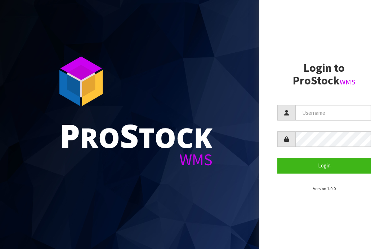  What do you see at coordinates (136, 135) in the screenshot?
I see `div: ro tock` at bounding box center [136, 135].